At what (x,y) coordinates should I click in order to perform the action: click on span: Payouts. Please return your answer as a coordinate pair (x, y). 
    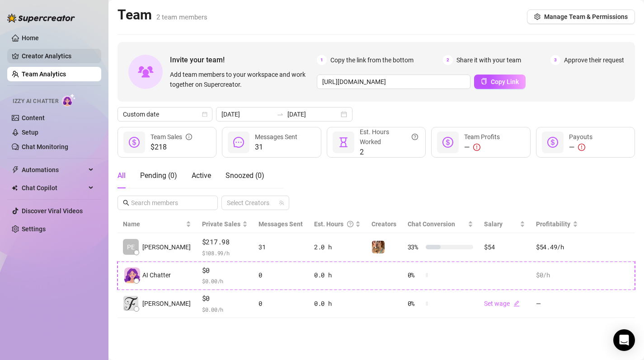
    Looking at the image, I should click on (581, 137).